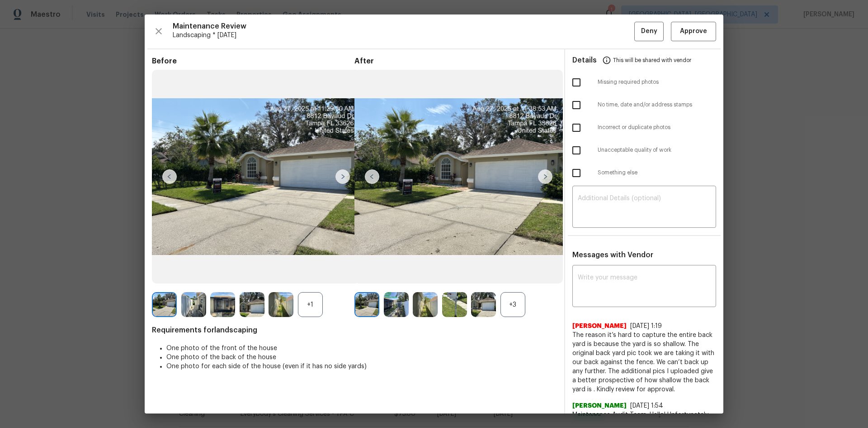 The height and width of the screenshot is (428, 868). Describe the element at coordinates (613, 255) in the screenshot. I see `span: Messages with Vendor` at that location.